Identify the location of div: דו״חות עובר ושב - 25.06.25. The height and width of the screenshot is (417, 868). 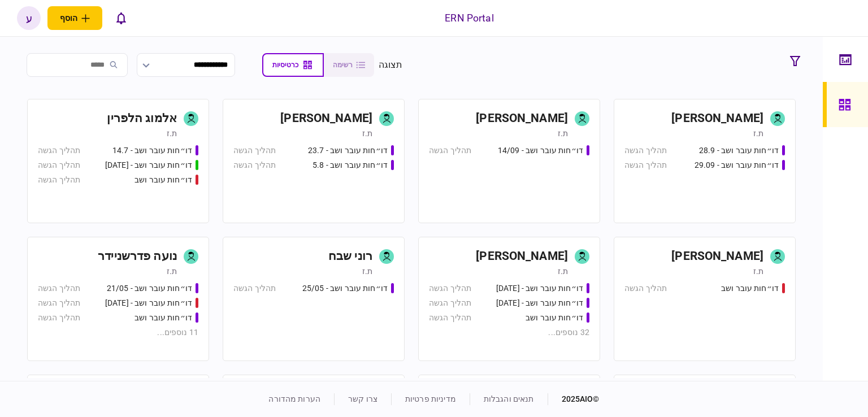
(539, 288).